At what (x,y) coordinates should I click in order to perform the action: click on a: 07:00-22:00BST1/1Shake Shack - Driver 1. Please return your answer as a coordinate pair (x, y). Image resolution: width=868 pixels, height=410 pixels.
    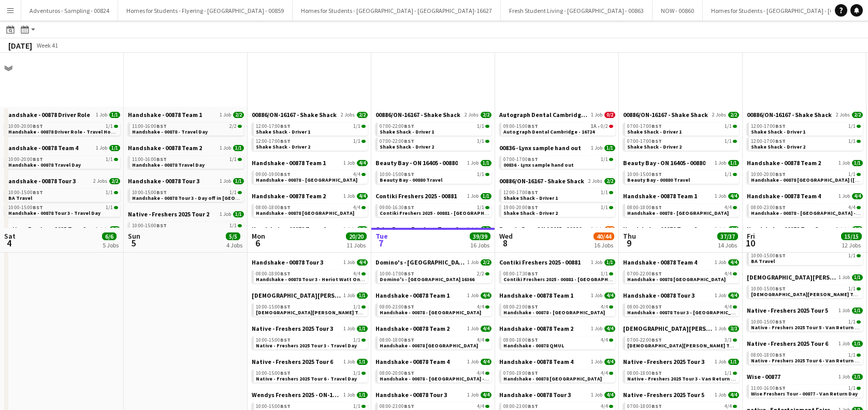
    Looking at the image, I should click on (435, 128).